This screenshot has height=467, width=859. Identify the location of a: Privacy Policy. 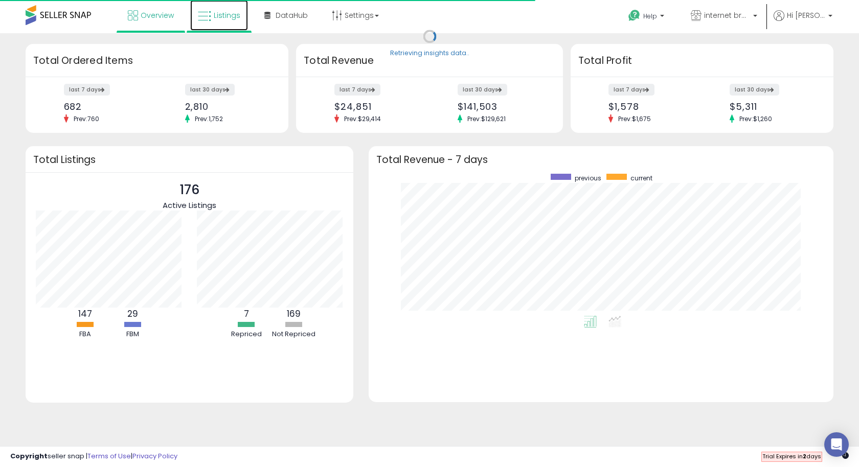
(155, 456).